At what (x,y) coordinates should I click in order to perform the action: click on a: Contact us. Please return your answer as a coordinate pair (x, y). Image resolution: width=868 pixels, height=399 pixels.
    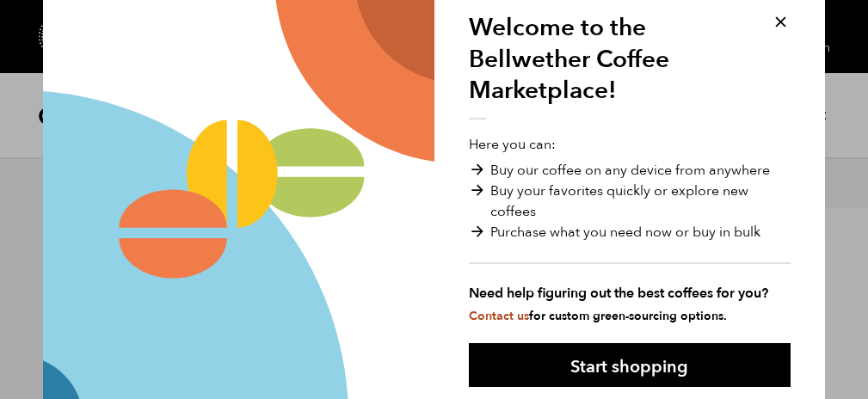
    Looking at the image, I should click on (499, 315).